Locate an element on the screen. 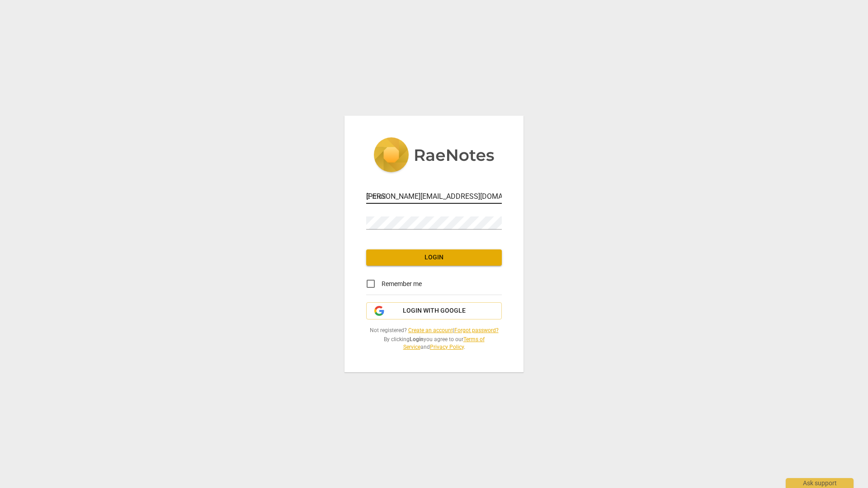 The width and height of the screenshot is (868, 488). span: Login is located at coordinates (434, 258).